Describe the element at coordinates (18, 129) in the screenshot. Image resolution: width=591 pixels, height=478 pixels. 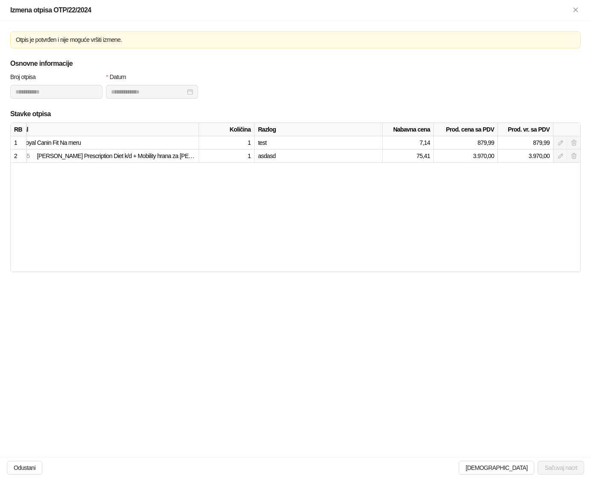
I see `div: RB` at that location.